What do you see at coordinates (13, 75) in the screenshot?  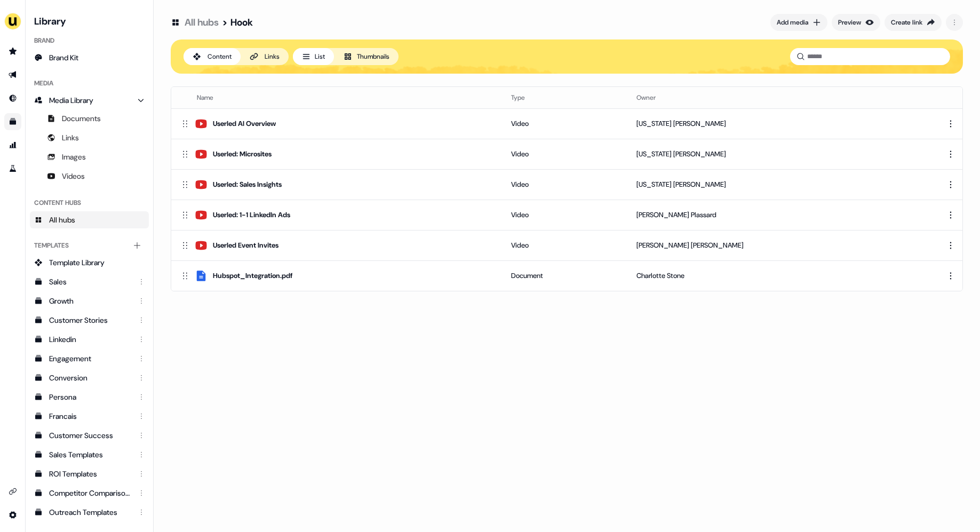 I see `a: Go to outbound experience` at bounding box center [13, 75].